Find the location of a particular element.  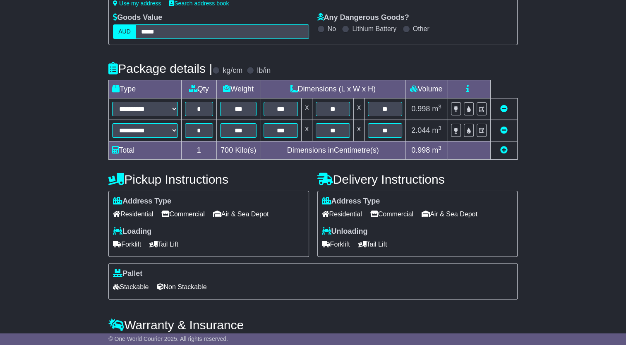

span: 2.044 is located at coordinates (420, 130).